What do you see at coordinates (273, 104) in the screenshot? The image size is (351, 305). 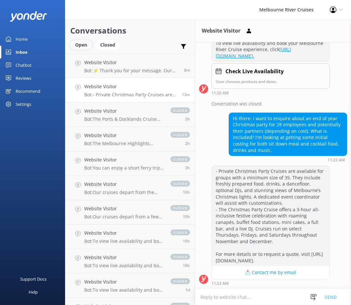 I see `div: 2025-10-01T01:20:58.491` at bounding box center [273, 104].